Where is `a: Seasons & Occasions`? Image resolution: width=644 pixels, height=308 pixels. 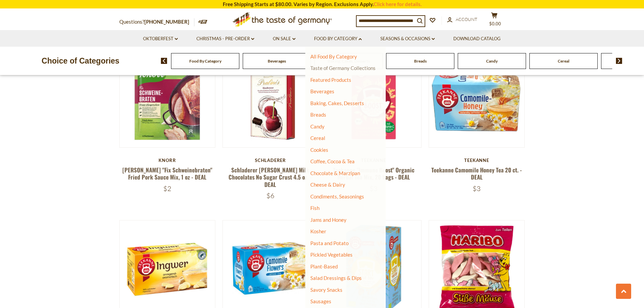
a: Seasons & Occasions is located at coordinates (407, 39).